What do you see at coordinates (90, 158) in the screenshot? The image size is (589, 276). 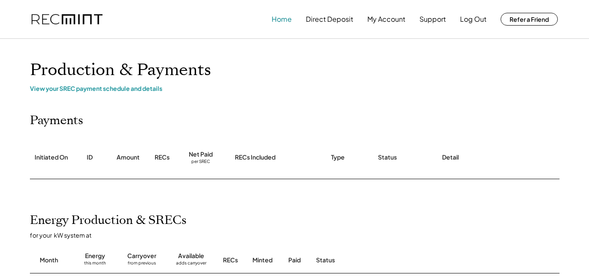 I see `div: ID` at bounding box center [90, 158].